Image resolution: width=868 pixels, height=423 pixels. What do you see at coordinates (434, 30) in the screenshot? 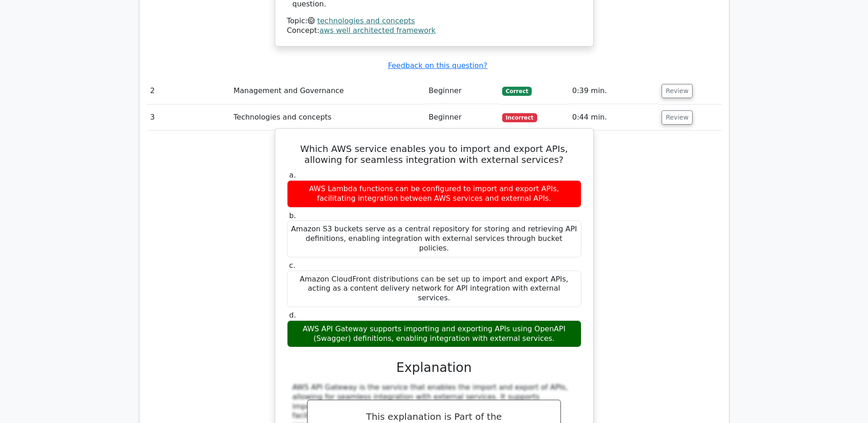
I see `div: Concept:` at bounding box center [434, 30].